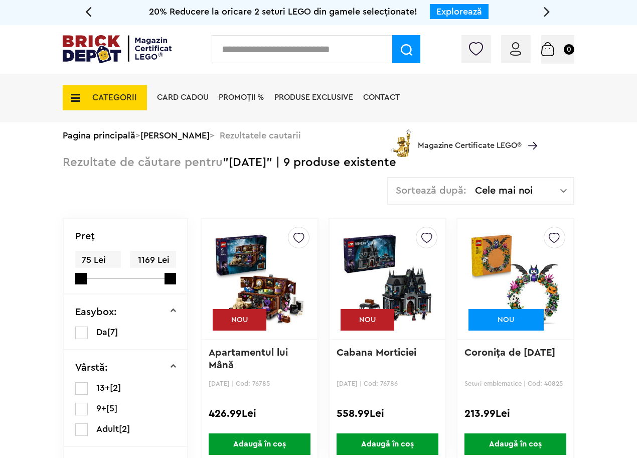  I want to click on span: Card Cadou, so click(182, 97).